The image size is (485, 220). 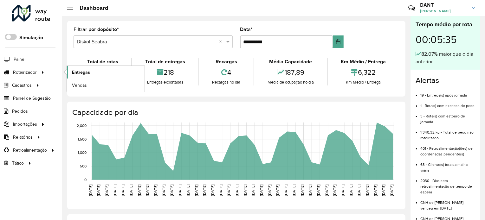 What do you see at coordinates (25, 72) in the screenshot?
I see `span: Roteirizador` at bounding box center [25, 72].